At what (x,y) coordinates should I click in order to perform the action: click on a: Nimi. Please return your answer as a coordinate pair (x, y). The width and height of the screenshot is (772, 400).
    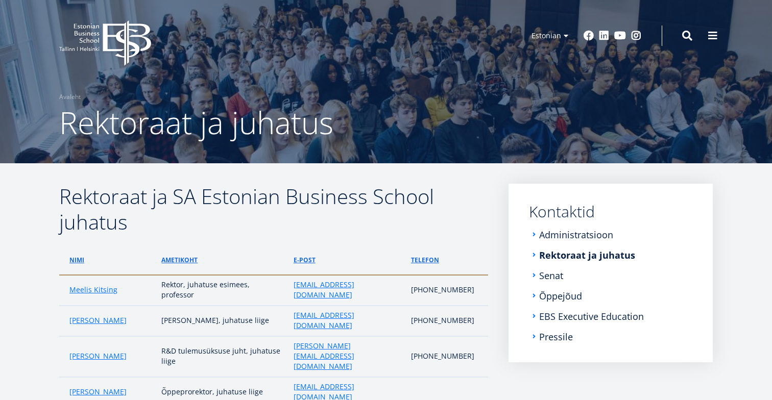
    Looking at the image, I should click on (77, 260).